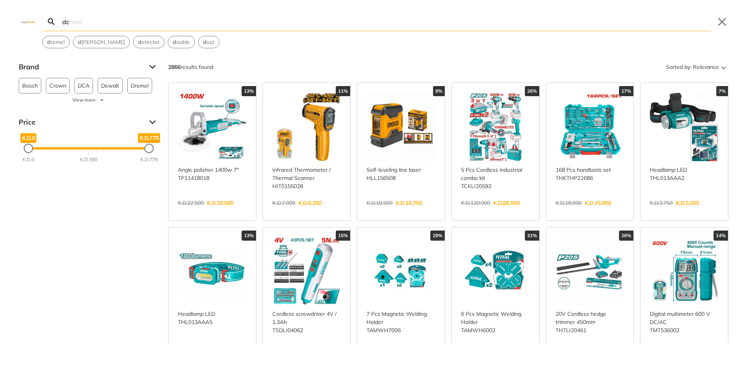 The width and height of the screenshot is (747, 368). Describe the element at coordinates (28, 148) in the screenshot. I see `div: Minimum Price` at that location.